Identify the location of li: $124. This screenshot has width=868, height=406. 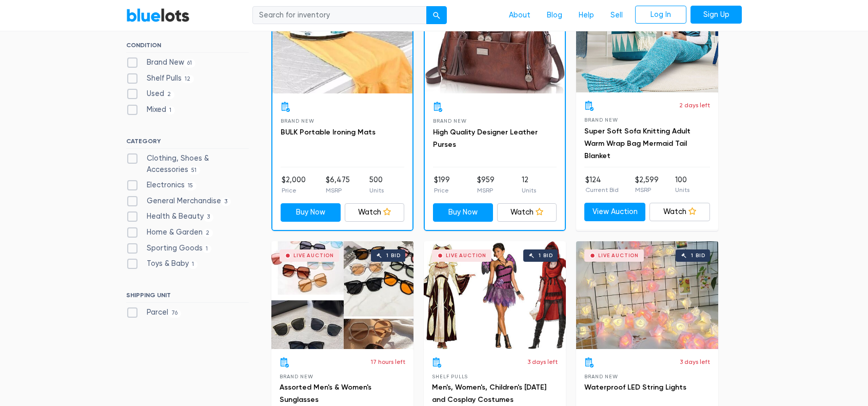
(602, 185).